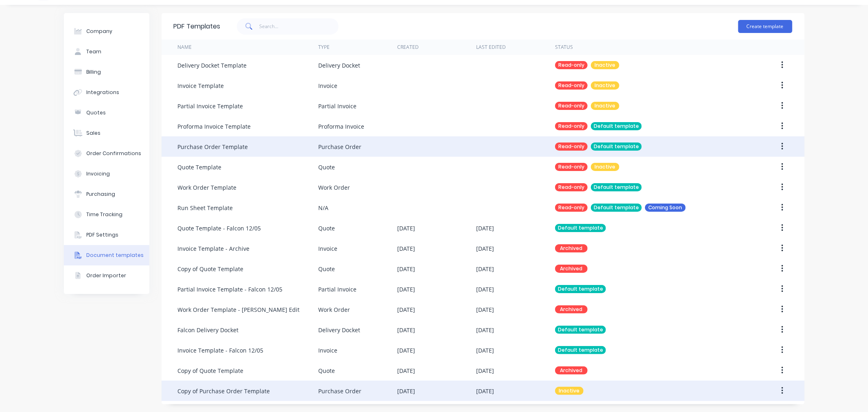  Describe the element at coordinates (564, 47) in the screenshot. I see `div: Status` at that location.